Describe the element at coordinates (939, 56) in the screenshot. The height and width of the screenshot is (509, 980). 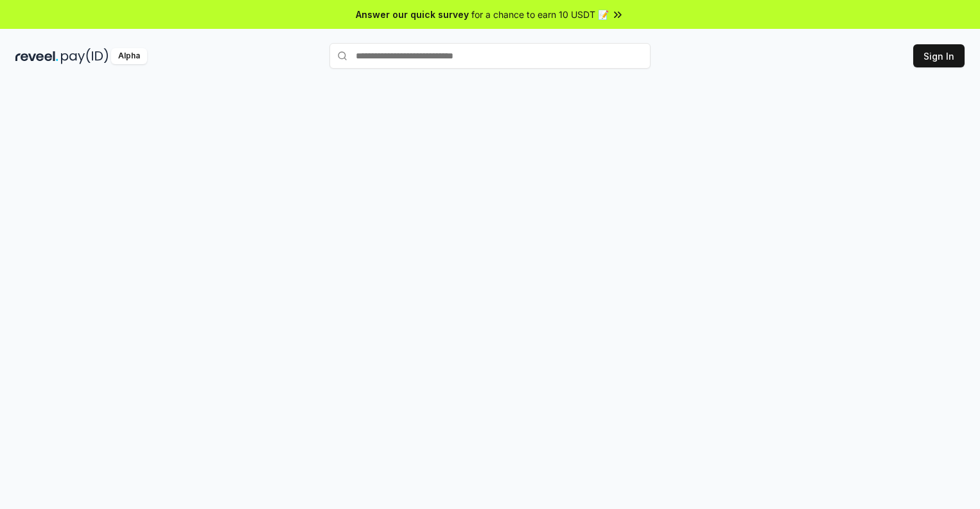
I see `button: Sign In` at that location.